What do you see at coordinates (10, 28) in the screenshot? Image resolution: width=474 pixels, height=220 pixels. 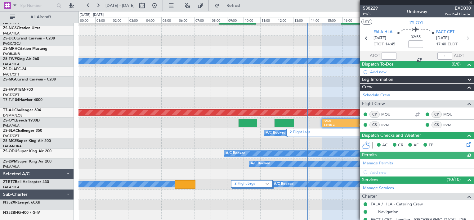 I see `span: ZS-NGS` at bounding box center [10, 28].